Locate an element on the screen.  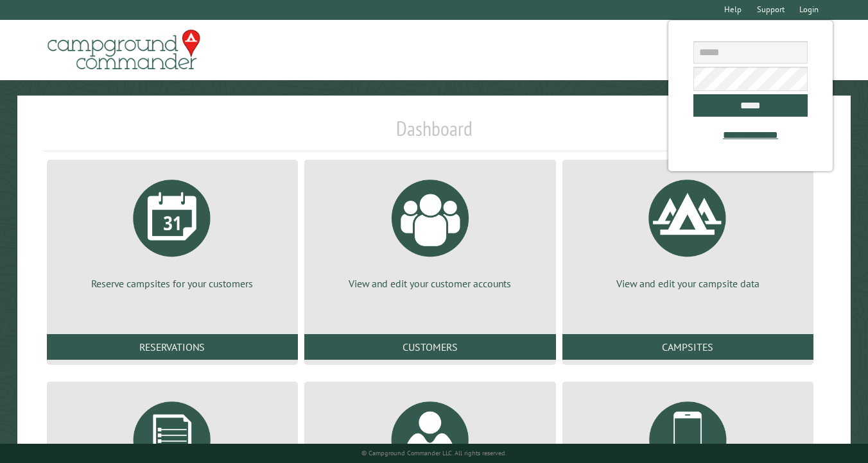
a: Reserve campsites for your customers is located at coordinates (172, 230).